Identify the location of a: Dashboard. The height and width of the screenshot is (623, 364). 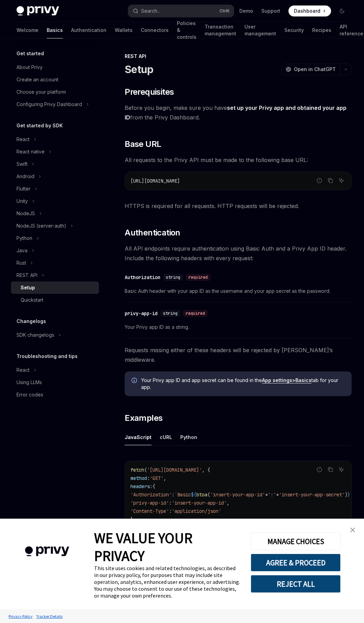
(310, 11).